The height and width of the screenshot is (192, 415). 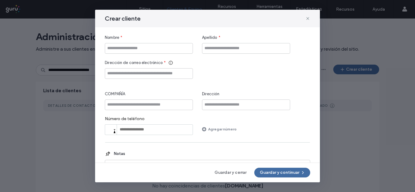 I want to click on input: Dirección de correo electrónico, so click(x=149, y=74).